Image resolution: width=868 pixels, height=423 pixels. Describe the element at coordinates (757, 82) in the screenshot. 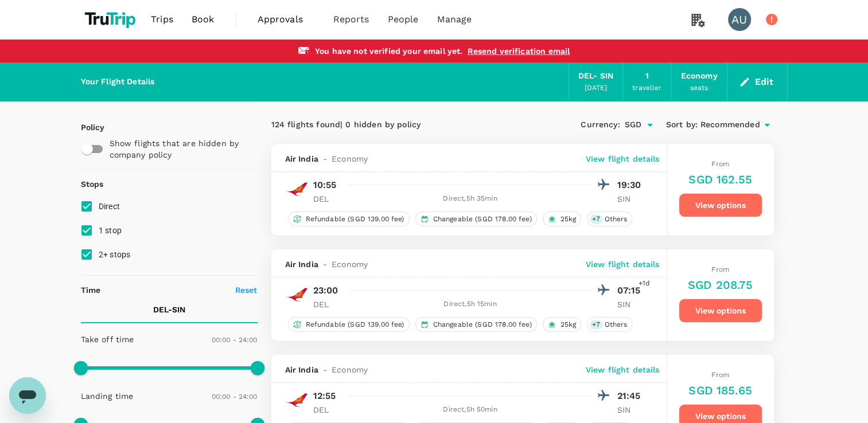

I see `button: Edit` at that location.